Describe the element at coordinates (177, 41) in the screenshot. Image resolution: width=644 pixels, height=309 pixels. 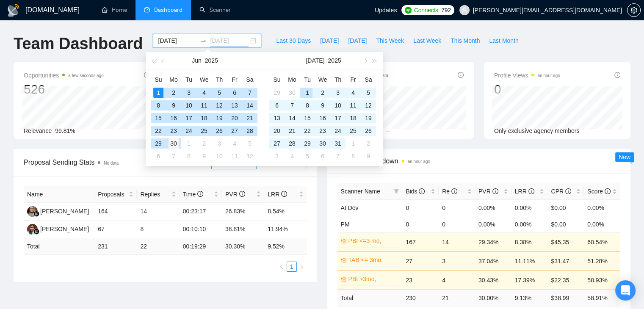
I see `input: Start date` at that location.